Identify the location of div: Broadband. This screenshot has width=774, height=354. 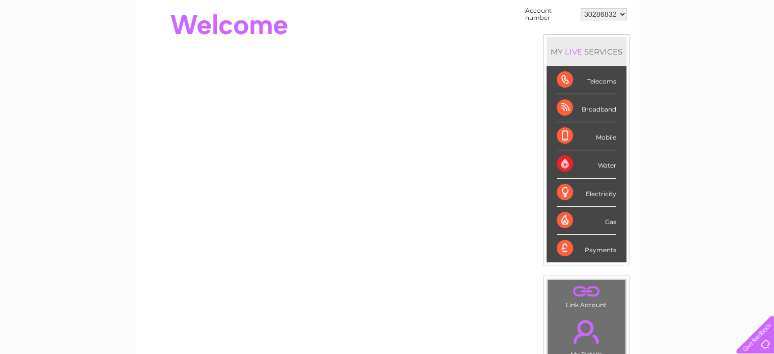
(586, 108).